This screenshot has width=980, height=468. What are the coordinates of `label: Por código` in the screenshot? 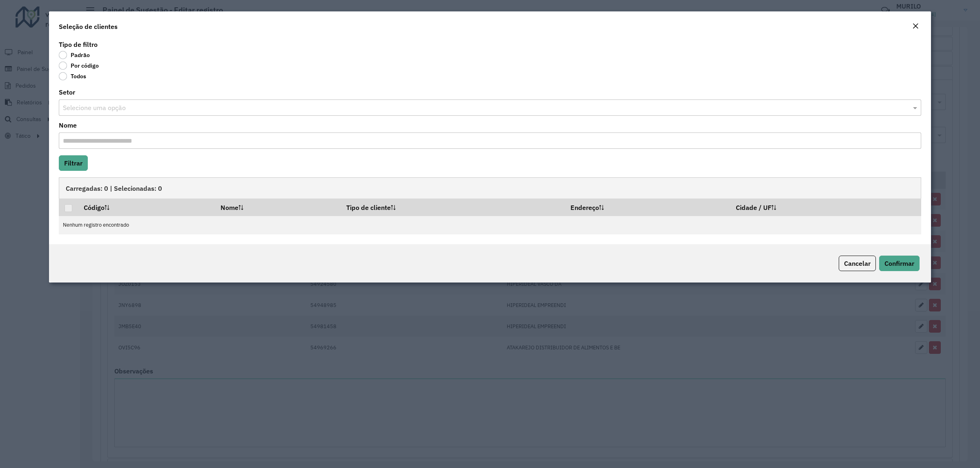 It's located at (79, 65).